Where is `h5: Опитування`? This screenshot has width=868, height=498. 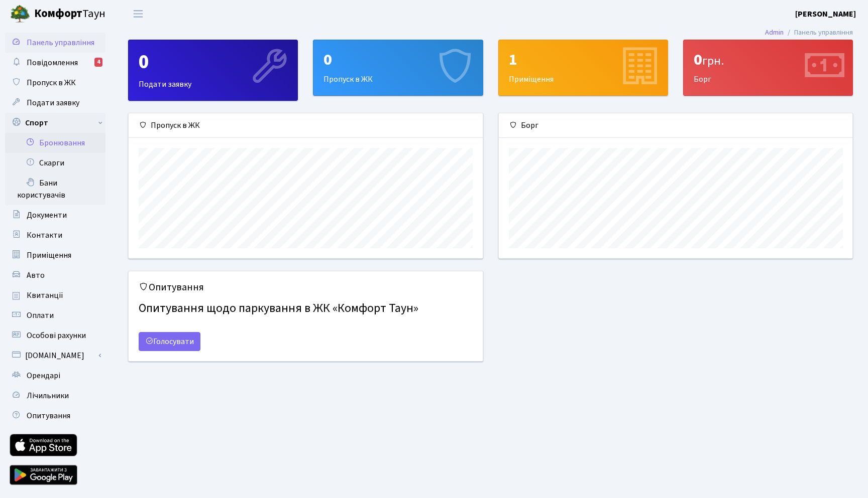 h5: Опитування is located at coordinates (305, 288).